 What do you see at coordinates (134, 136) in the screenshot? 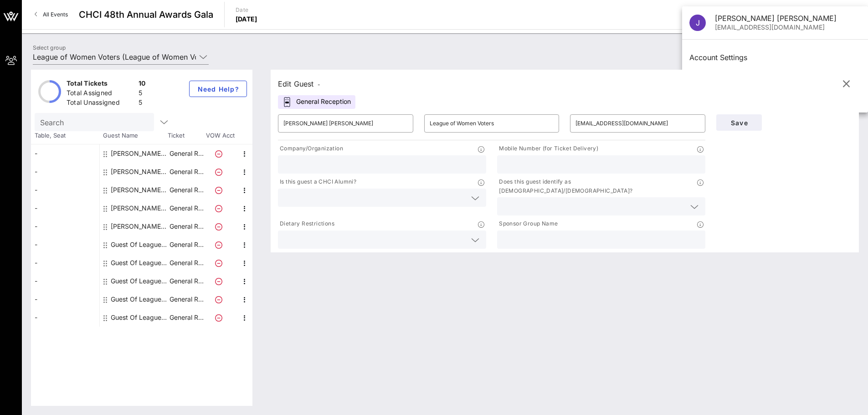
I see `span: Guest Name` at bounding box center [134, 136].